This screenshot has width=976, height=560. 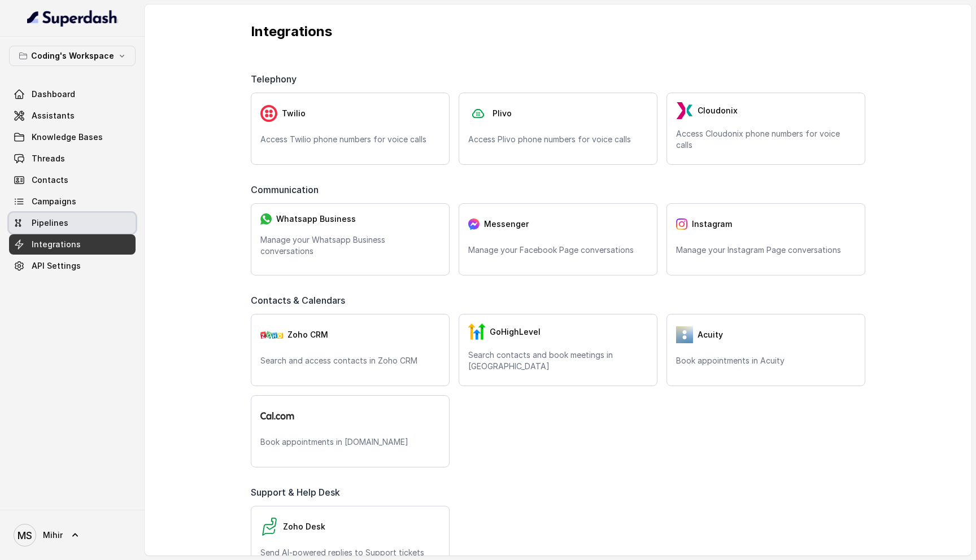 I want to click on img: light.svg, so click(x=72, y=18).